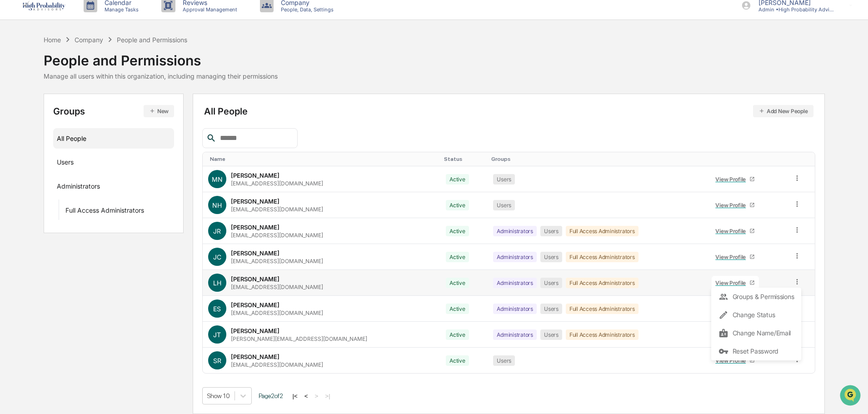 The image size is (868, 414). Describe the element at coordinates (757, 333) in the screenshot. I see `div: Change Name/Email` at that location.